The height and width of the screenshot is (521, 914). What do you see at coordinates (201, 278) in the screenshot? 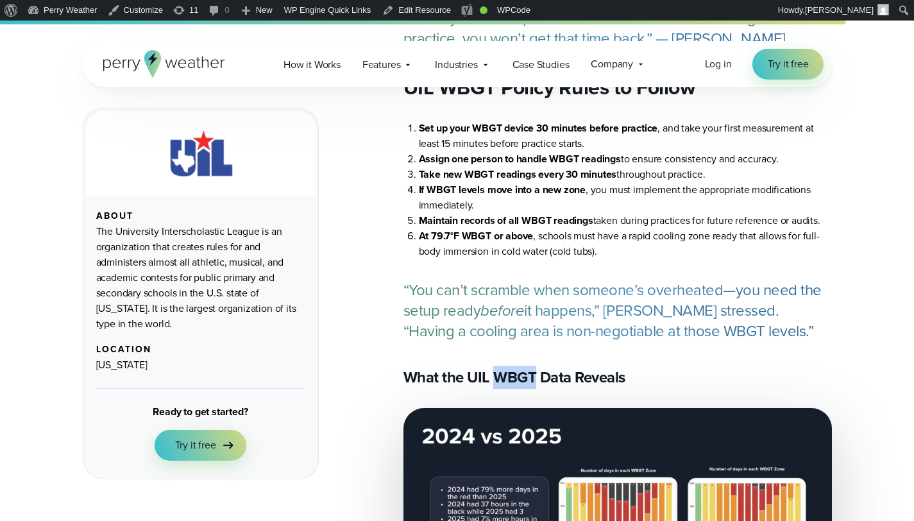
I see `div: The University Interscholastic League is an organization that creates rules for and administers a...` at bounding box center [201, 278].